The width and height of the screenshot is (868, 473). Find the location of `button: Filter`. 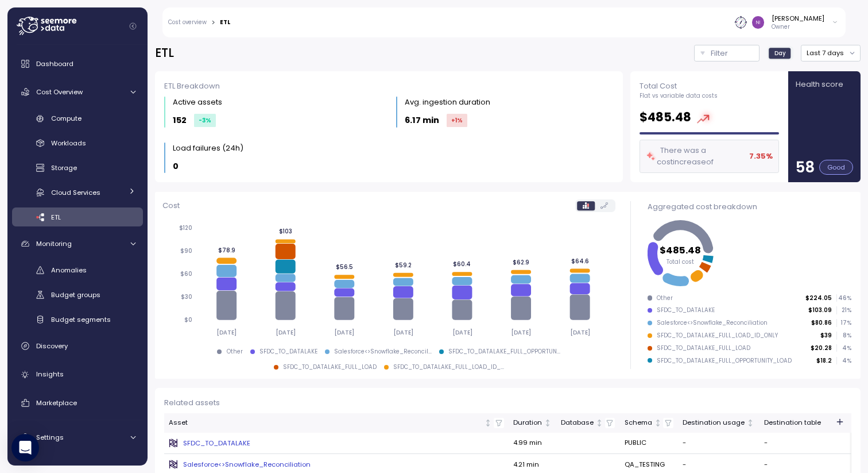

button: Filter is located at coordinates (727, 53).